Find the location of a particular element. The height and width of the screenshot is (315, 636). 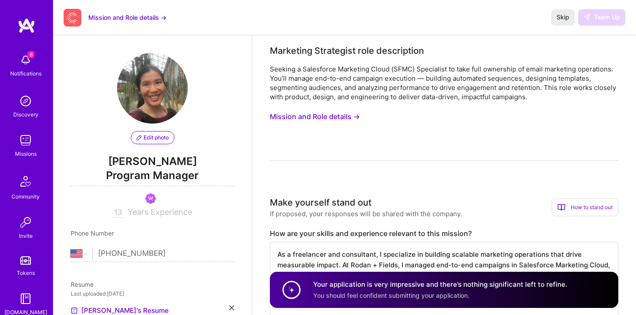

img: Community is located at coordinates (26, 181).